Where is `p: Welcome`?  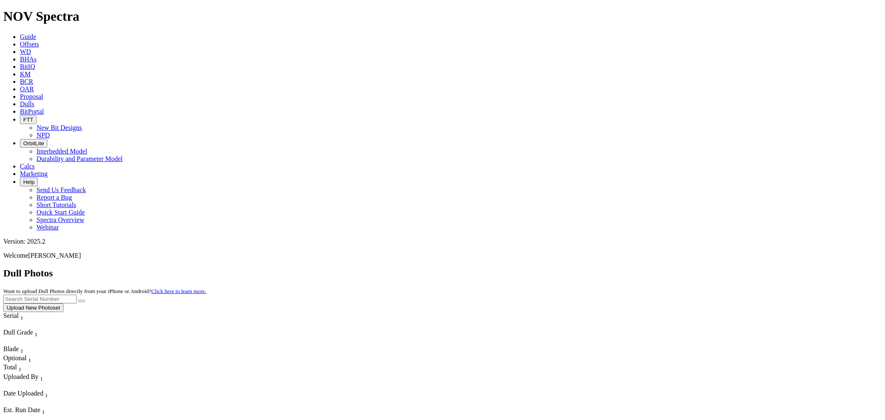
p: Welcome is located at coordinates (442, 256).